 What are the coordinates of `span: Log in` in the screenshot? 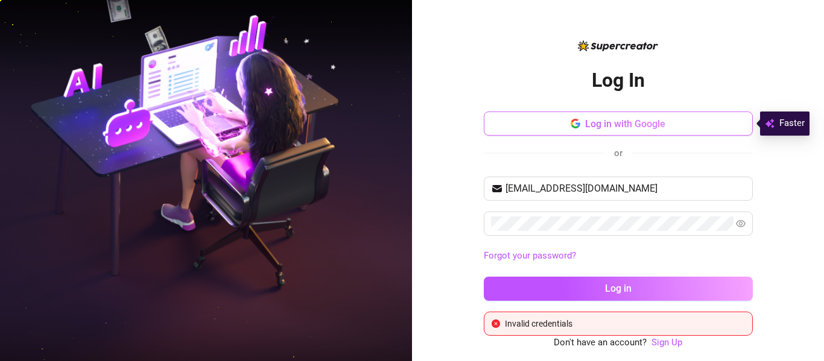 It's located at (619, 288).